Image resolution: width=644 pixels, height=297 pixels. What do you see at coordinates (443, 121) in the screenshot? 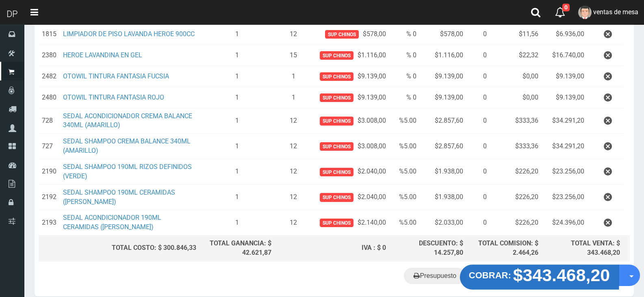
I see `td: $2.857,60` at bounding box center [443, 121].